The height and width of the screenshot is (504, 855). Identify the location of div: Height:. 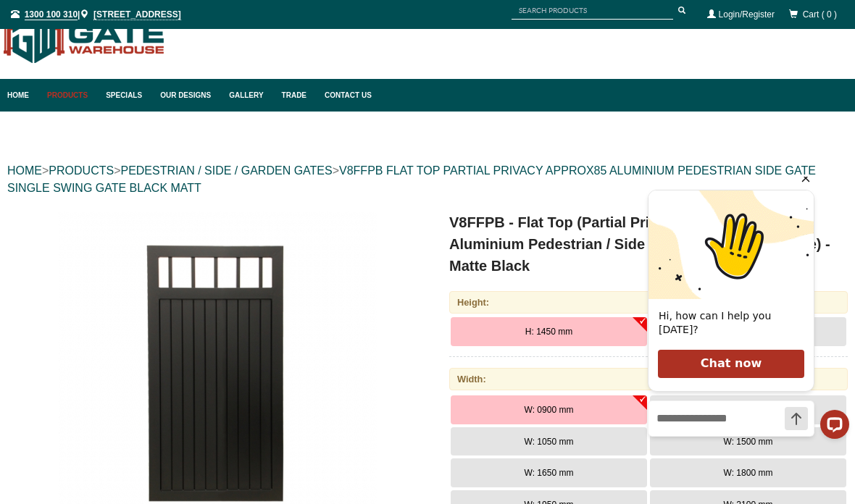
(649, 302).